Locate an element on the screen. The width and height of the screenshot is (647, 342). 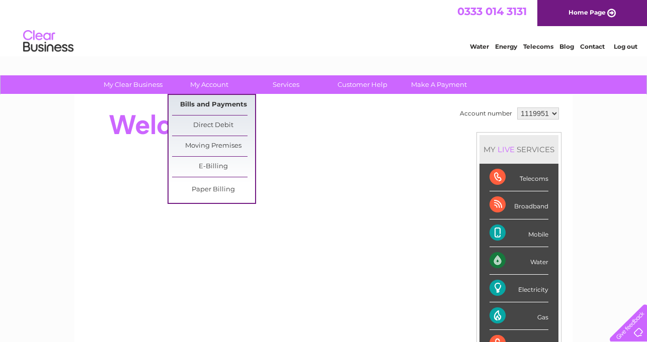
div: LIVE is located at coordinates (506, 149).